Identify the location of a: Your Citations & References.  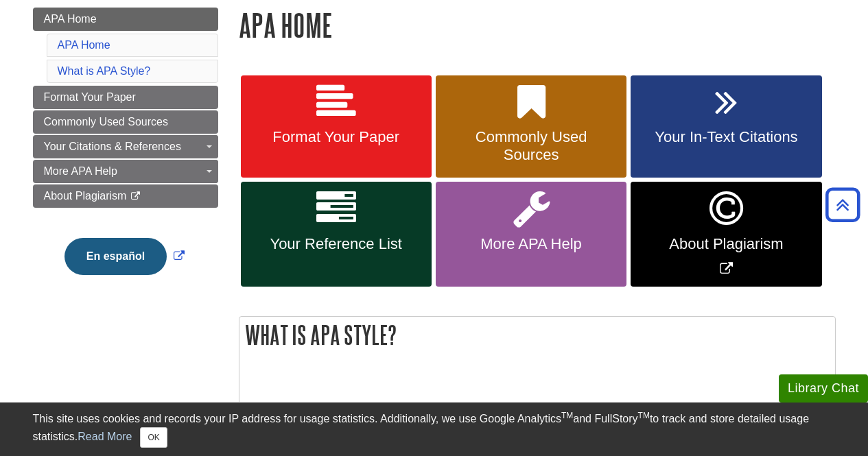
(126, 147).